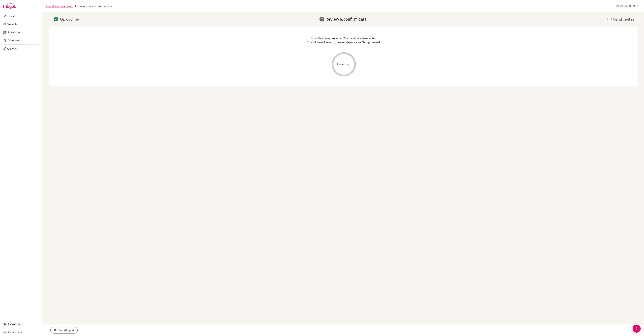  I want to click on span: 2, so click(322, 19).